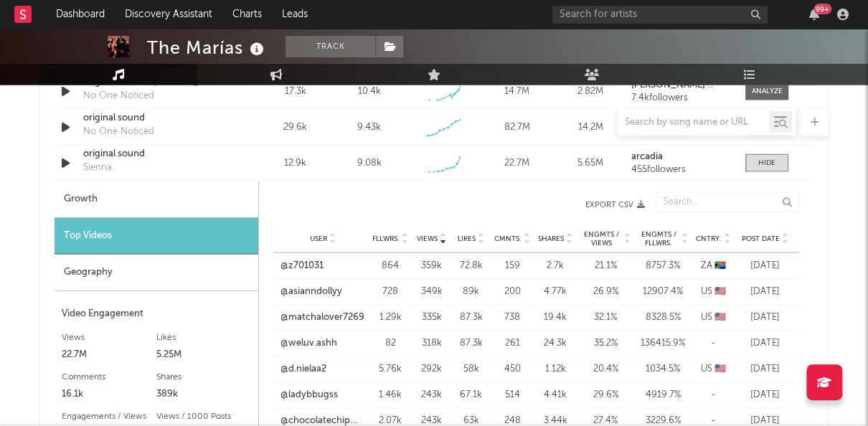 This screenshot has width=868, height=426. I want to click on span: Views, so click(427, 239).